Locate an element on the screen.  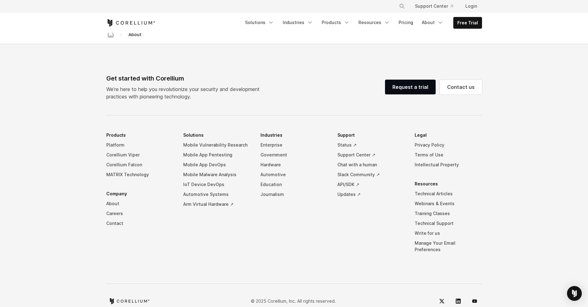
a: Corellium Viper is located at coordinates (140, 155).